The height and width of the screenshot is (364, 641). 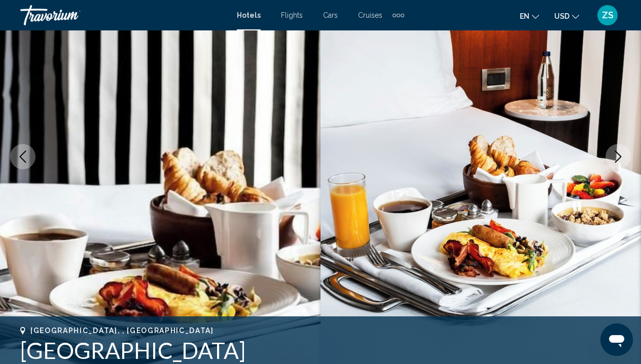 What do you see at coordinates (398, 15) in the screenshot?
I see `button: Extra navigation items` at bounding box center [398, 15].